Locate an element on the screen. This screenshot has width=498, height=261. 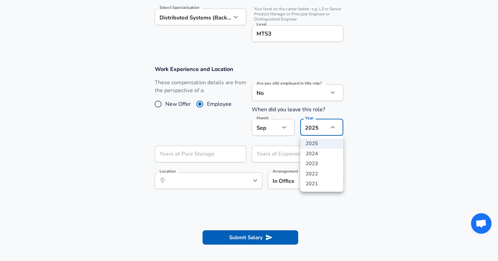
li: 2025 is located at coordinates (322, 144).